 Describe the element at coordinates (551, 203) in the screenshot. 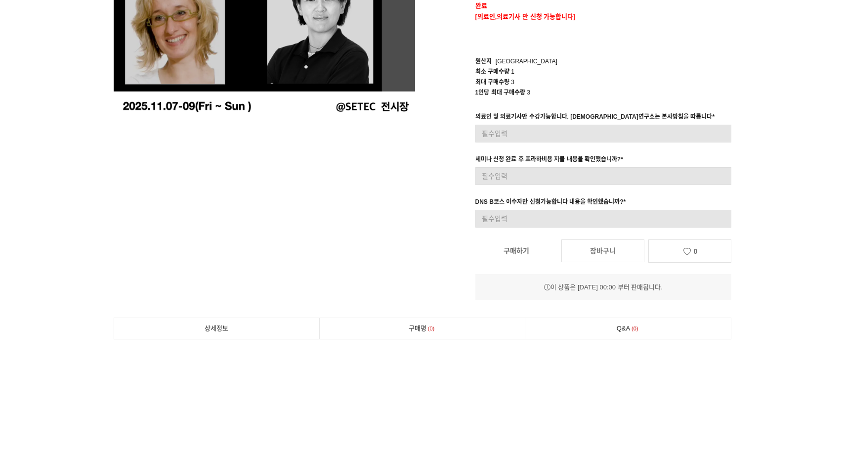

I see `div: DNS B코스 이수자만 신청가능합니다 내용을 확인했습니까?` at that location.